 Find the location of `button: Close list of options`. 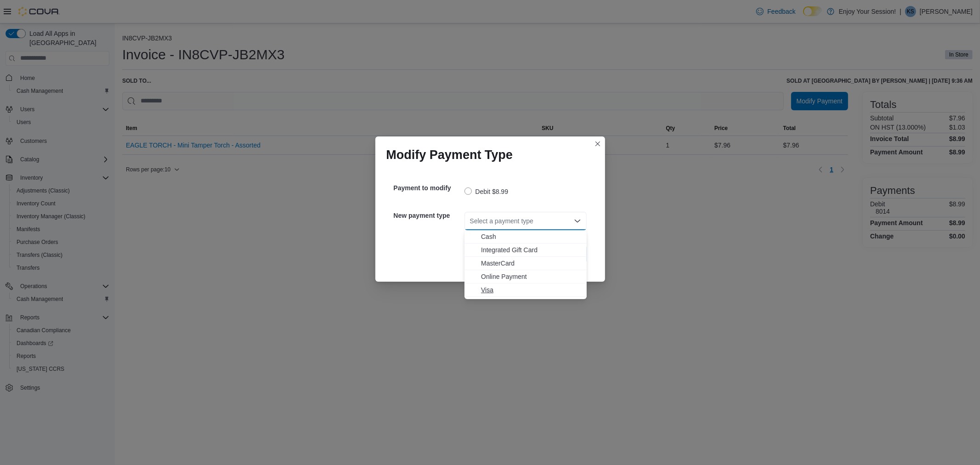

button: Close list of options is located at coordinates (577, 221).